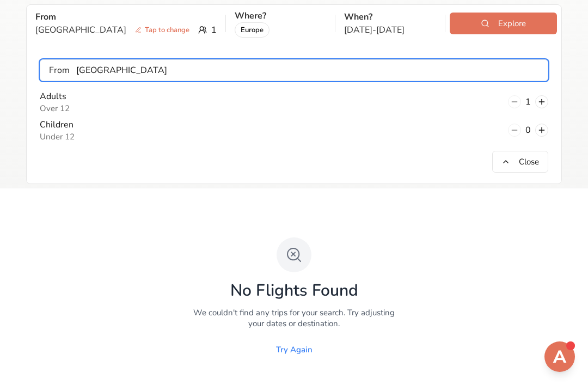  What do you see at coordinates (294, 293) in the screenshot?
I see `h2: No Flights Found` at bounding box center [294, 293].